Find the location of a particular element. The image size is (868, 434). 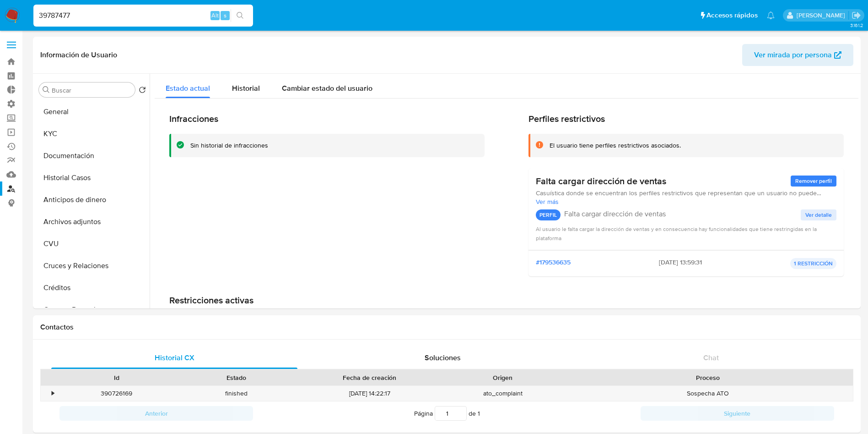

div: finished is located at coordinates (236, 393).